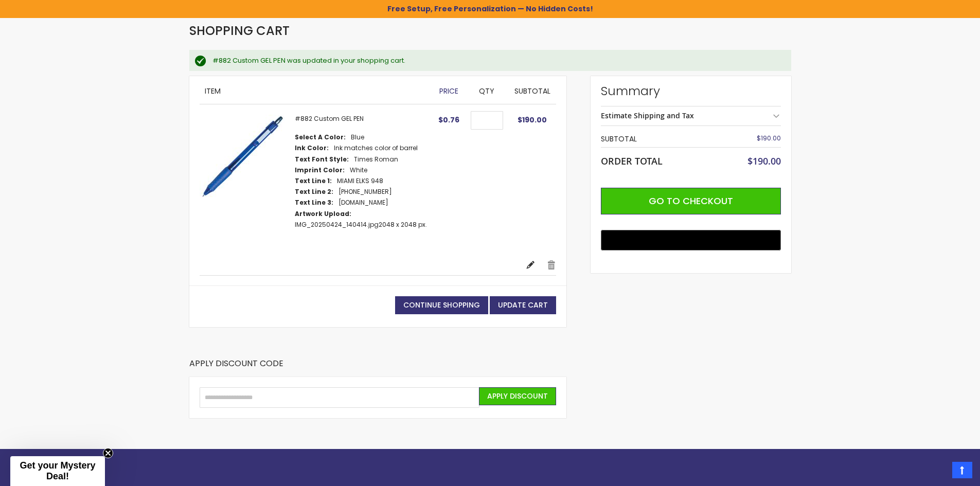 The width and height of the screenshot is (980, 486). Describe the element at coordinates (311, 148) in the screenshot. I see `dt: Ink Color` at that location.